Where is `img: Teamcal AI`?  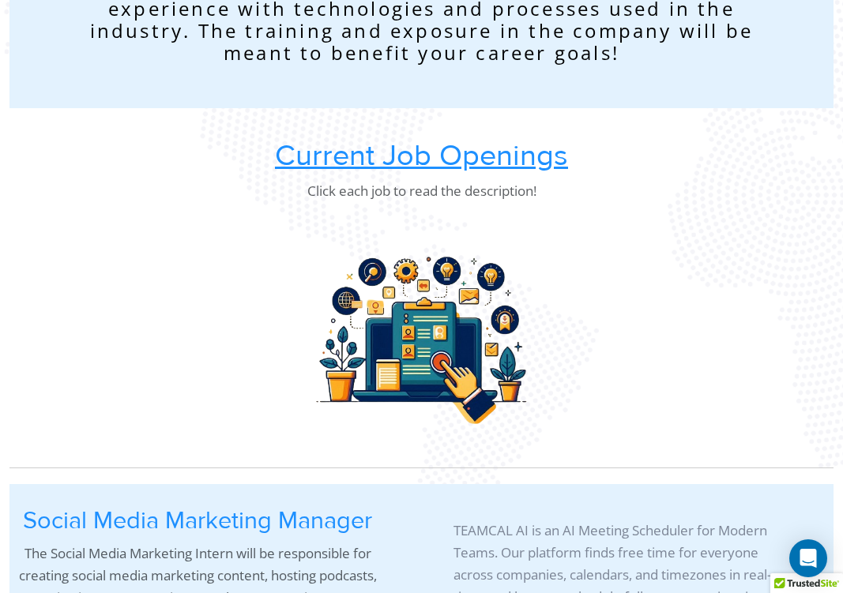
img: Teamcal AI is located at coordinates (422, 333).